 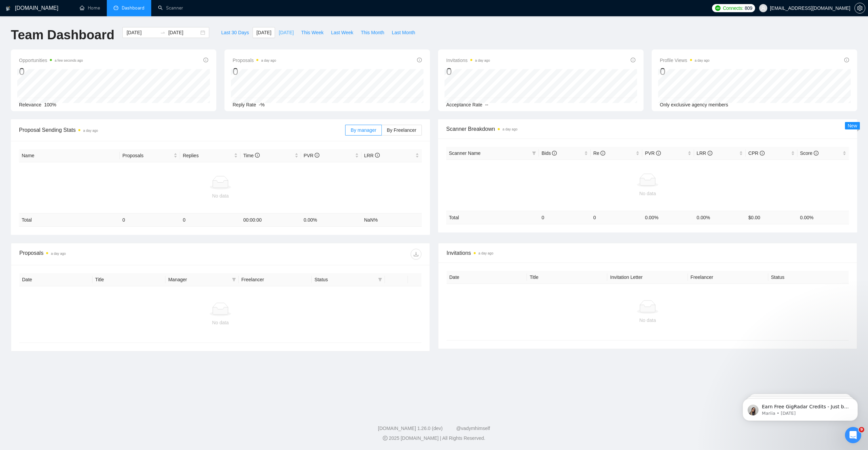 What do you see at coordinates (162, 33) in the screenshot?
I see `span: to` at bounding box center [162, 33].